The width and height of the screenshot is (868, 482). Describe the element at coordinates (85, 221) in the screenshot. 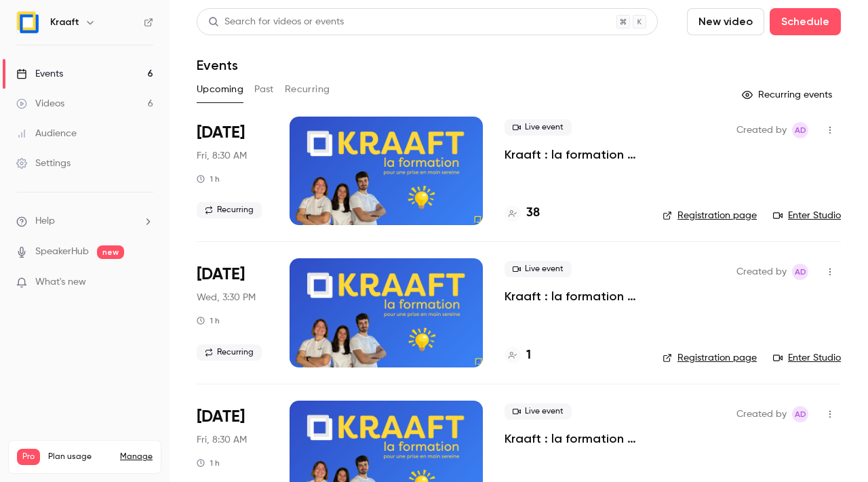

I see `li: help-dropdown-opener` at that location.